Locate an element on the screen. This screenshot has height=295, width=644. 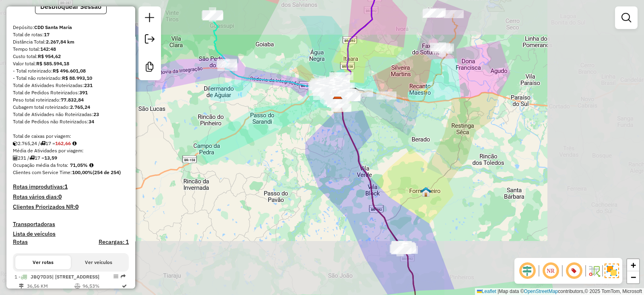
strong: 100,00% is located at coordinates (82, 172).